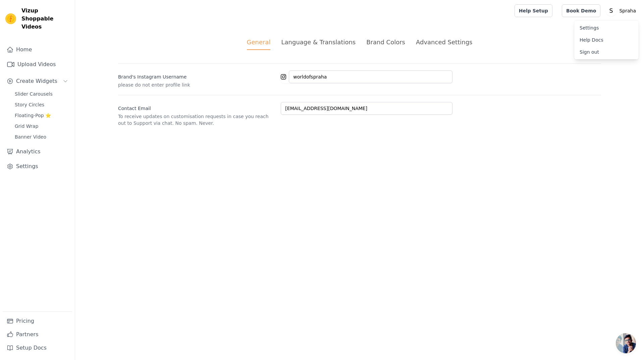 The width and height of the screenshot is (644, 360). I want to click on button: S Spraha, so click(622, 11).